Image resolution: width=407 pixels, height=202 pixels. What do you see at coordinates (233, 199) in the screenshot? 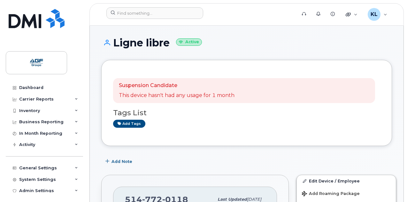
I see `span: Last updated` at bounding box center [233, 199].